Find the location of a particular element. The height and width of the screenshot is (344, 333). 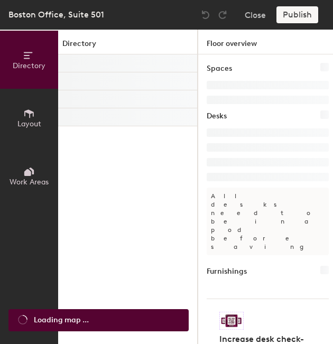

h1: Directory is located at coordinates (127, 46).